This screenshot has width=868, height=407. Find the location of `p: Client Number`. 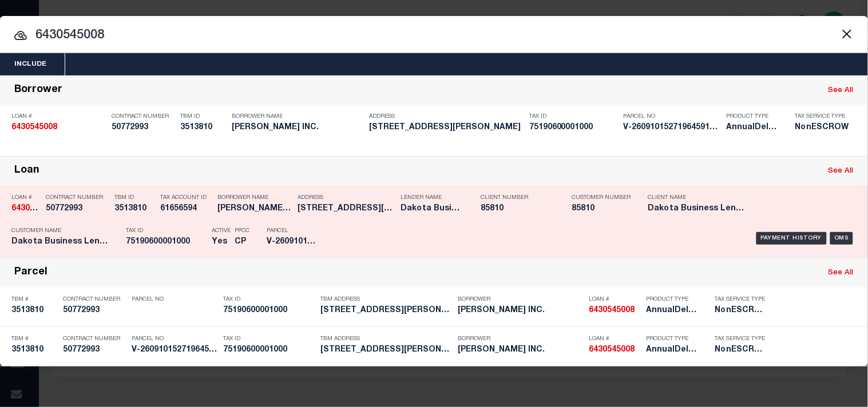

p: Client Number is located at coordinates (518, 198).